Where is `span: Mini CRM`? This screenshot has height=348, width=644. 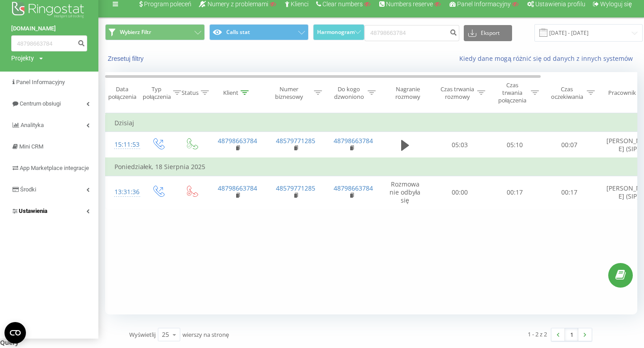 span: Mini CRM is located at coordinates (31, 146).